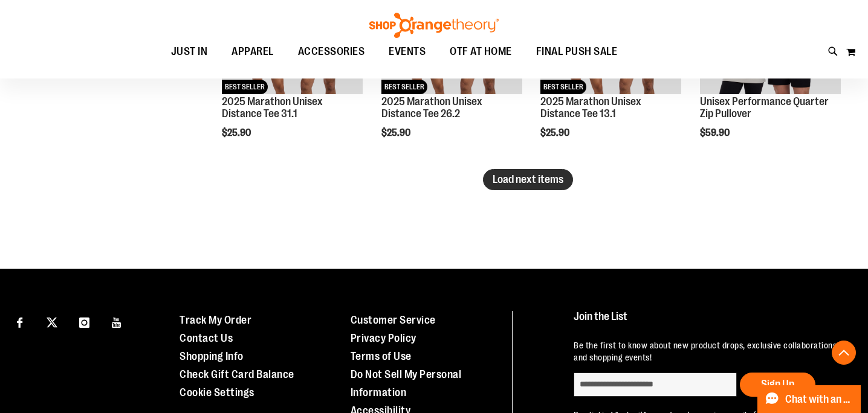 Image resolution: width=868 pixels, height=413 pixels. What do you see at coordinates (272, 108) in the screenshot?
I see `a: 2025 Marathon Unisex Distance Tee 31.1` at bounding box center [272, 108].